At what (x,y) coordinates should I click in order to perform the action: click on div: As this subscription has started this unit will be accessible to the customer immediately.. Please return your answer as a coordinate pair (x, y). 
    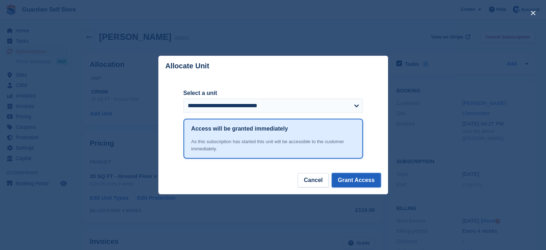
    Looking at the image, I should click on (273, 145).